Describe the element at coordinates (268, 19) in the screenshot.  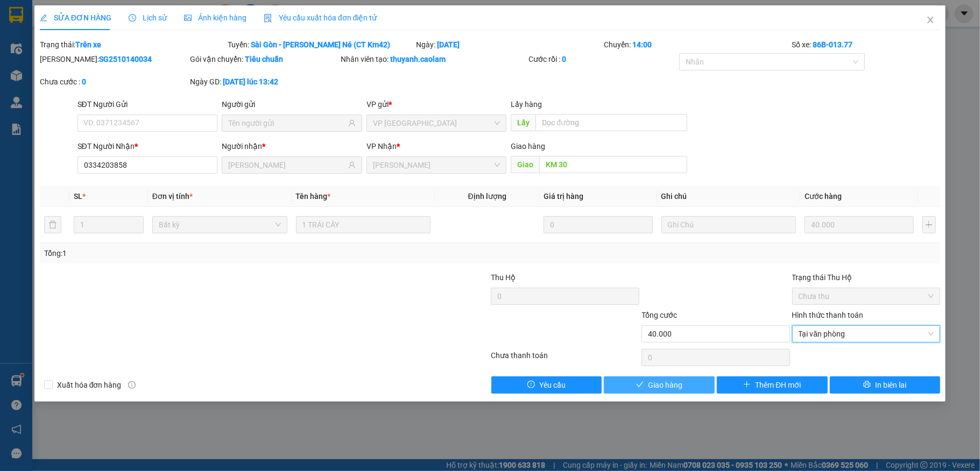
I see `img: icon` at that location.